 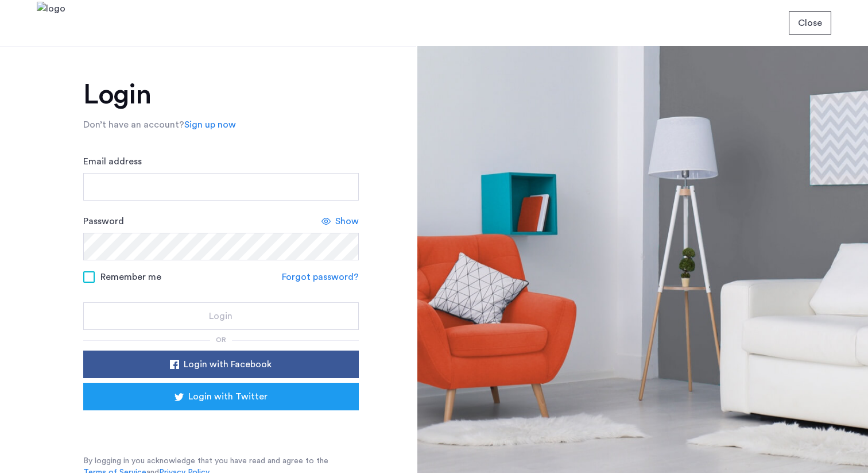 I want to click on h1: Login, so click(x=221, y=95).